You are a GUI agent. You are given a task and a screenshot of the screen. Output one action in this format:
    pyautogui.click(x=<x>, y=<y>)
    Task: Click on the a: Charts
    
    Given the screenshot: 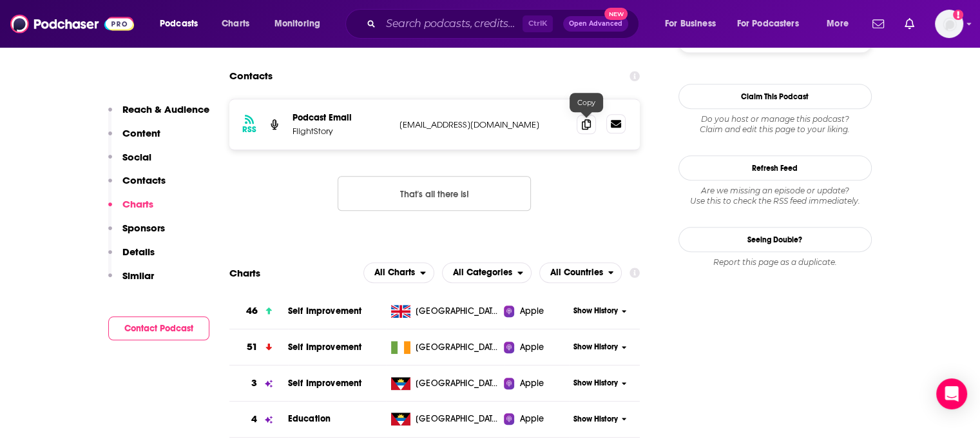 What is the action you would take?
    pyautogui.click(x=235, y=24)
    